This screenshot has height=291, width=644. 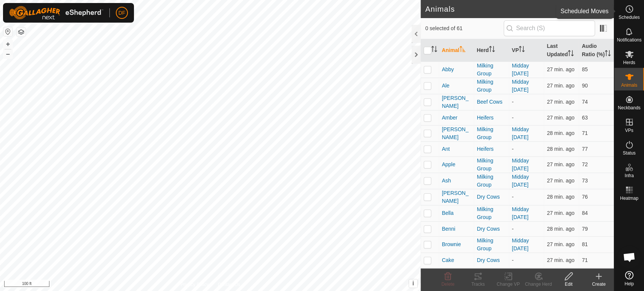 What do you see at coordinates (8, 32) in the screenshot?
I see `button: Reset Map` at bounding box center [8, 32].